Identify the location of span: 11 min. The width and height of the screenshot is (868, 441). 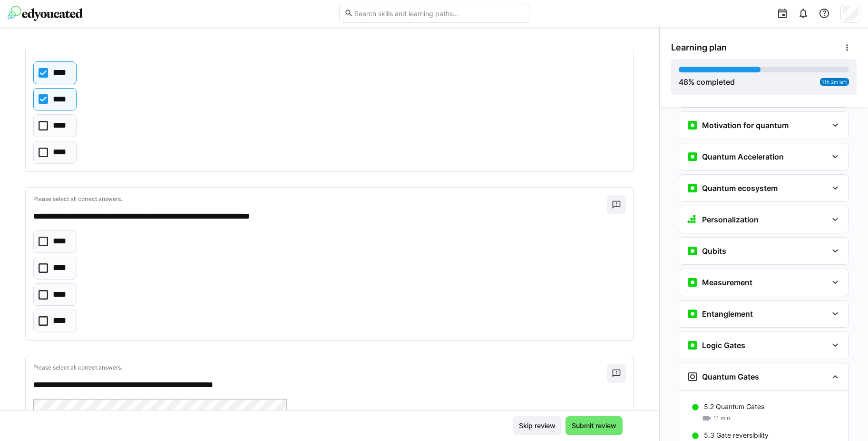
(722, 418).